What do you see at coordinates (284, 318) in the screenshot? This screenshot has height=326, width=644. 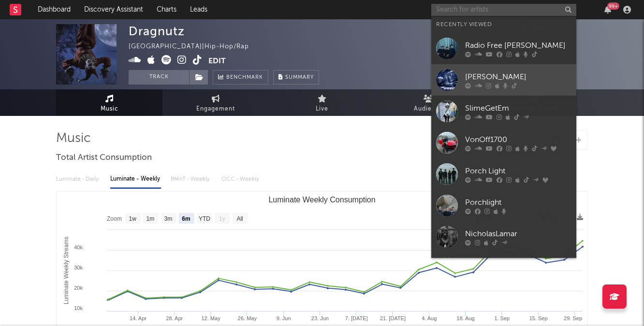 I see `text: 9. Jun` at bounding box center [284, 318].